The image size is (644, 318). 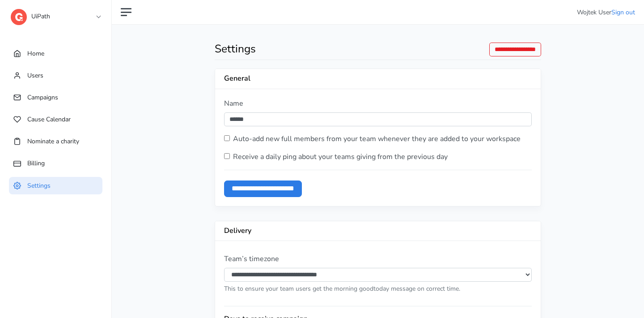 I want to click on a: Settings, so click(x=55, y=185).